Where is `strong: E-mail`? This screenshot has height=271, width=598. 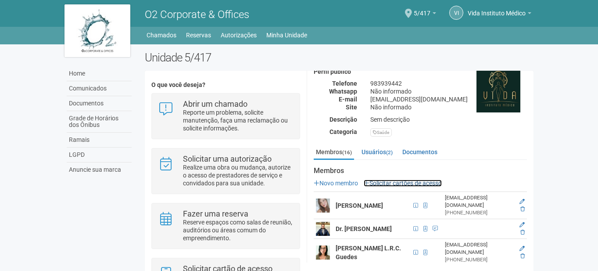 strong: E-mail is located at coordinates (348, 99).